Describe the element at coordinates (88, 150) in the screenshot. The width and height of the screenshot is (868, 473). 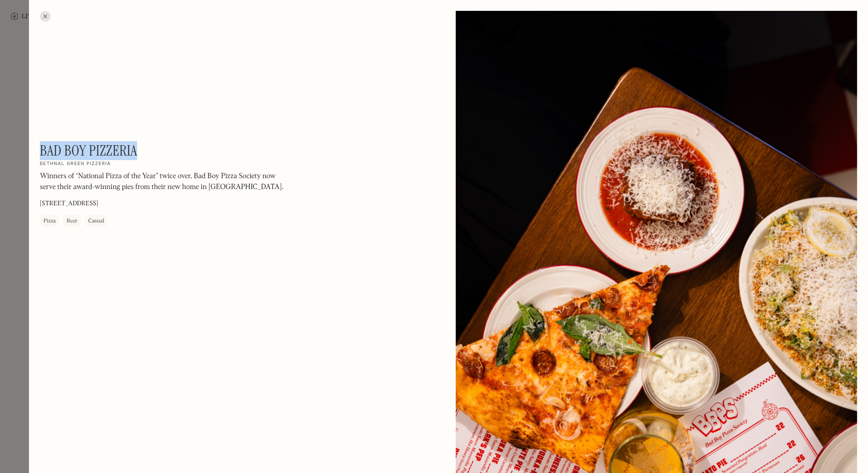
I see `h1: Bad Boy Pizzeria` at that location.